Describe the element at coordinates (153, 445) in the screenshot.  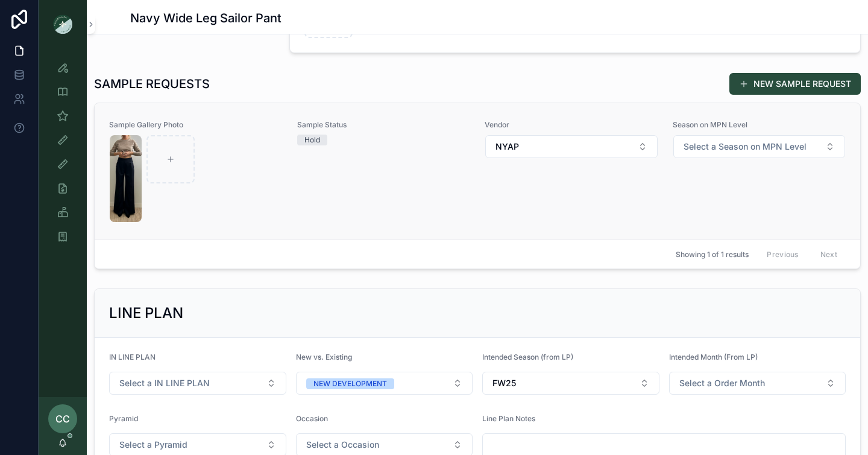
I see `span: Select a Pyramid` at that location.